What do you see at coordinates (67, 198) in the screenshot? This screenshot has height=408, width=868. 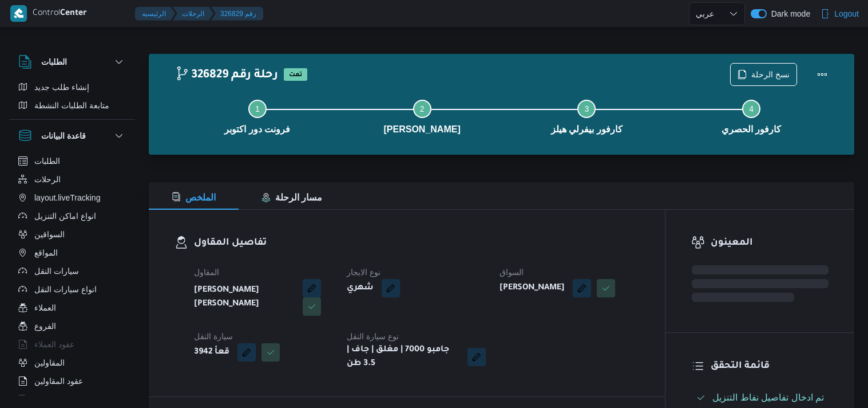 I see `span: layout.liveTracking` at bounding box center [67, 198].